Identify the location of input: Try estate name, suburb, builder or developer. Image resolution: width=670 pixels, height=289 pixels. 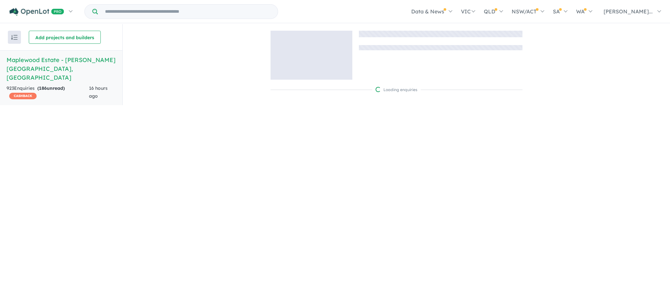
(188, 11).